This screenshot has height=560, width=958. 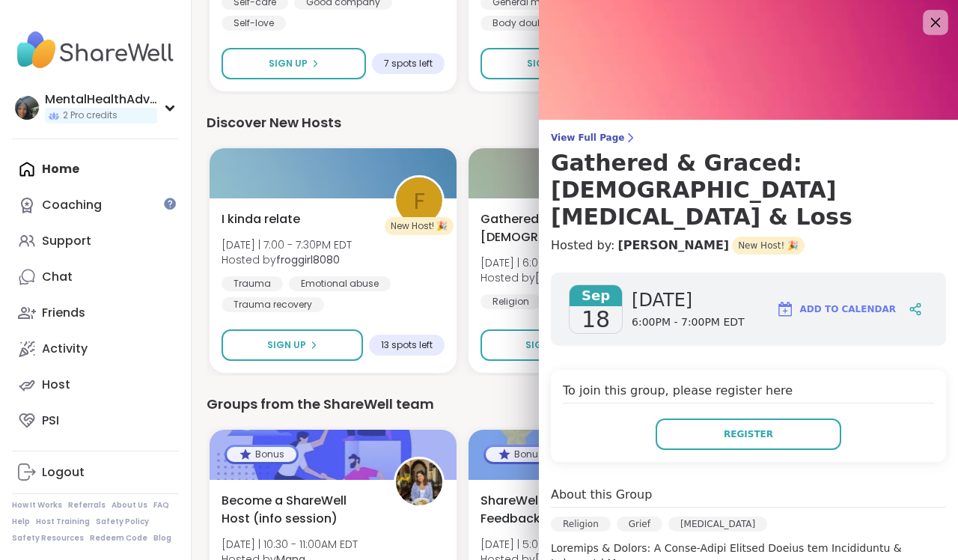 I want to click on div: Body doubling, so click(x=526, y=23).